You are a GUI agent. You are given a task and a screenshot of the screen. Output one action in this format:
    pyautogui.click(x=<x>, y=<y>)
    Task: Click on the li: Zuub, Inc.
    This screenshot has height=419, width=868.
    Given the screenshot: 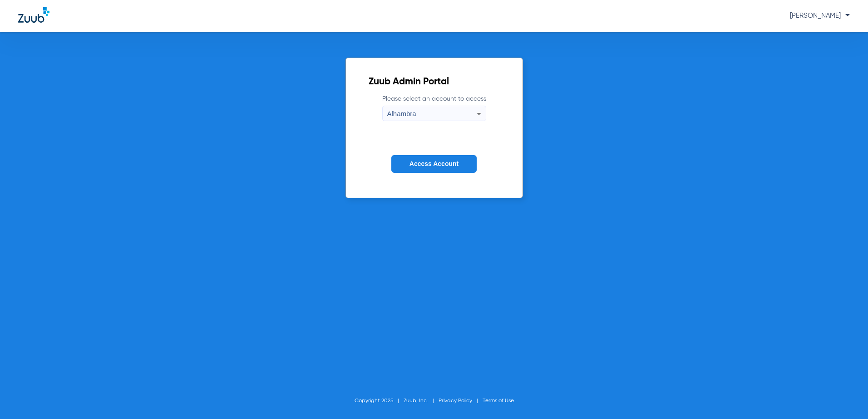 What is the action you would take?
    pyautogui.click(x=421, y=402)
    